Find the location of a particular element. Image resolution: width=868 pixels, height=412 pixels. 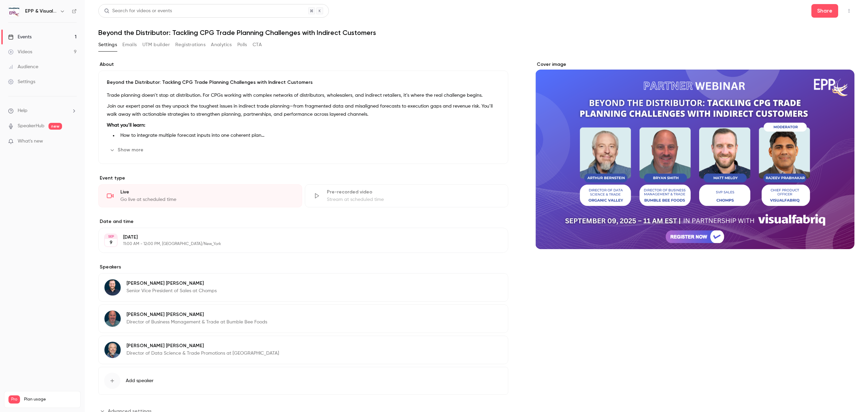

div: LiveGo live at scheduled time is located at coordinates (200, 196).